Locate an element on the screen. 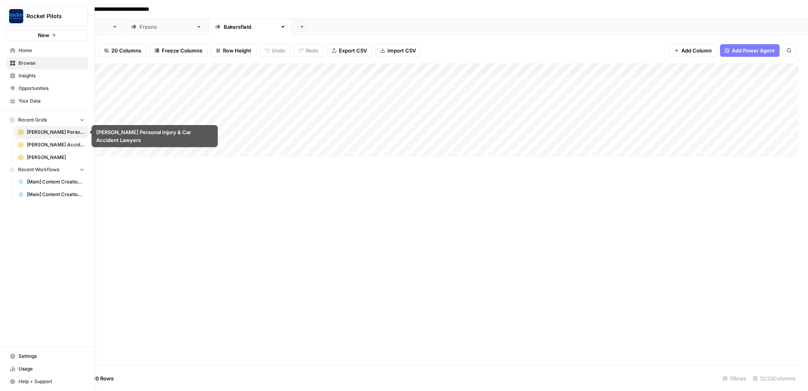 Image resolution: width=808 pixels, height=391 pixels. a: Browse is located at coordinates (47, 63).